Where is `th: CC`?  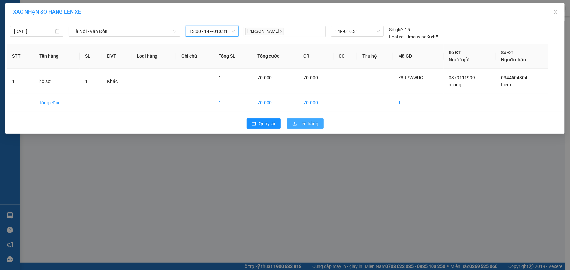
th: CC is located at coordinates (345, 56).